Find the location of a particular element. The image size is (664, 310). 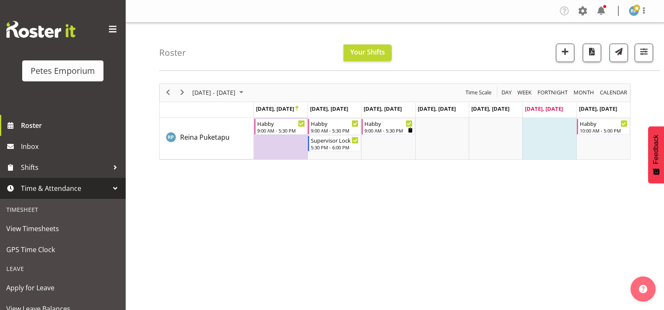

div: Reina Puketapu"s event - Habby Begin From Sunday, September 28, 2025 at 10:00:00 AM GMT+13:00 End... is located at coordinates (604, 127).